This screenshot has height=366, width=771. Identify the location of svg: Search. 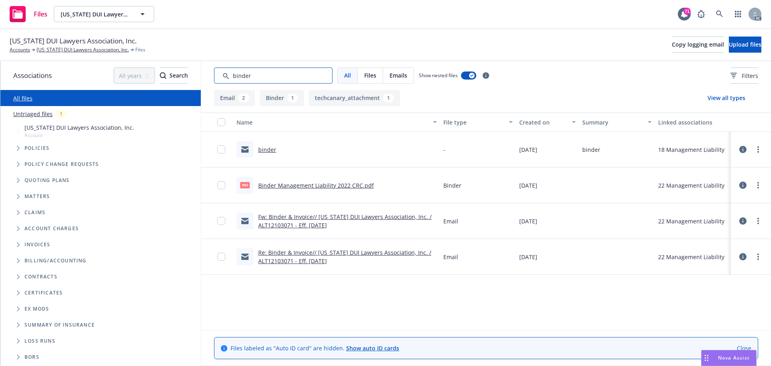
(163, 76).